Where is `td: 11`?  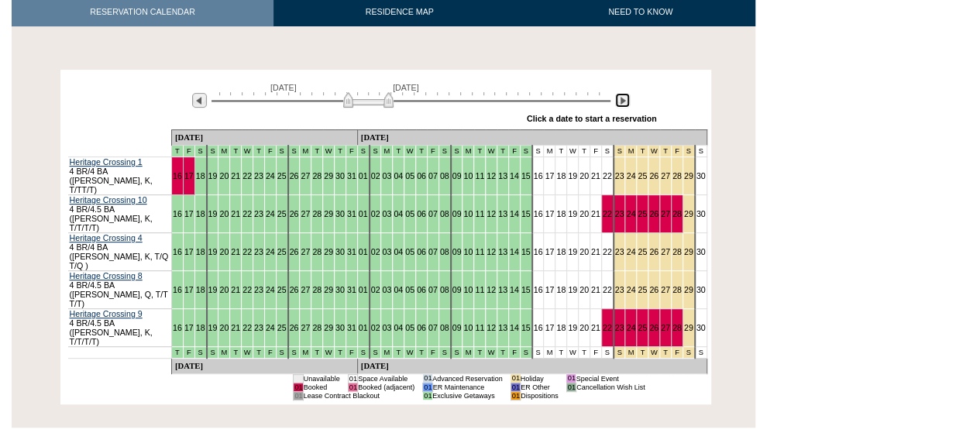 td: 11 is located at coordinates (479, 213).